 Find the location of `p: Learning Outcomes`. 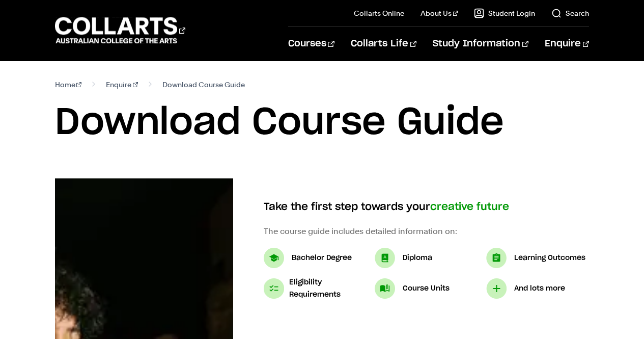

p: Learning Outcomes is located at coordinates (550, 258).